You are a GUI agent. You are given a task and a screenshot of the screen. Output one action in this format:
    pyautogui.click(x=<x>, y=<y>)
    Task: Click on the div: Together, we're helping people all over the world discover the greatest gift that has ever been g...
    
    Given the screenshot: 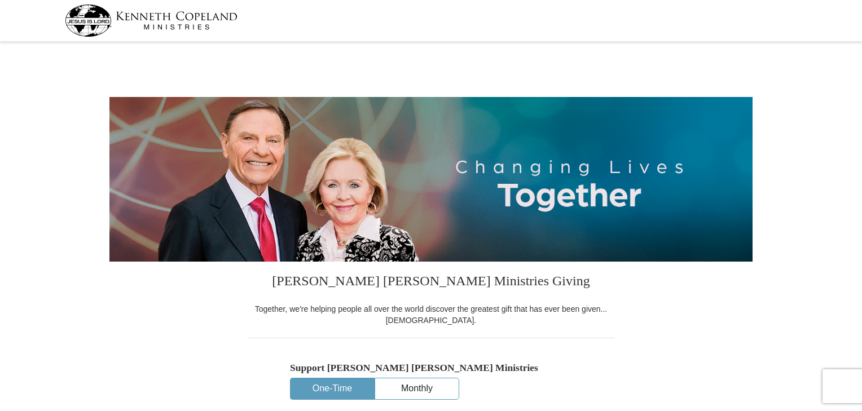 What is the action you would take?
    pyautogui.click(x=431, y=315)
    